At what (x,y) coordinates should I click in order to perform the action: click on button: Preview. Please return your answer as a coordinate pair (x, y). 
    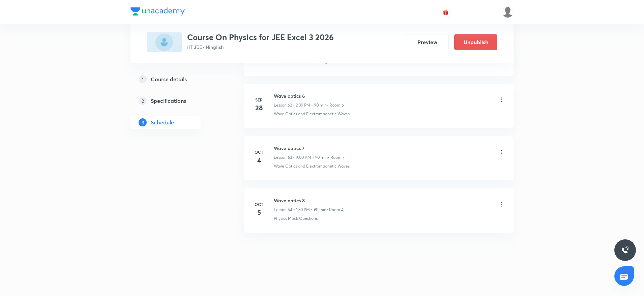
    Looking at the image, I should click on (427, 43).